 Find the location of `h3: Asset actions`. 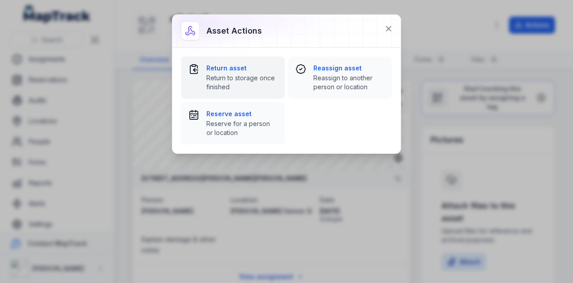

h3: Asset actions is located at coordinates (234, 31).